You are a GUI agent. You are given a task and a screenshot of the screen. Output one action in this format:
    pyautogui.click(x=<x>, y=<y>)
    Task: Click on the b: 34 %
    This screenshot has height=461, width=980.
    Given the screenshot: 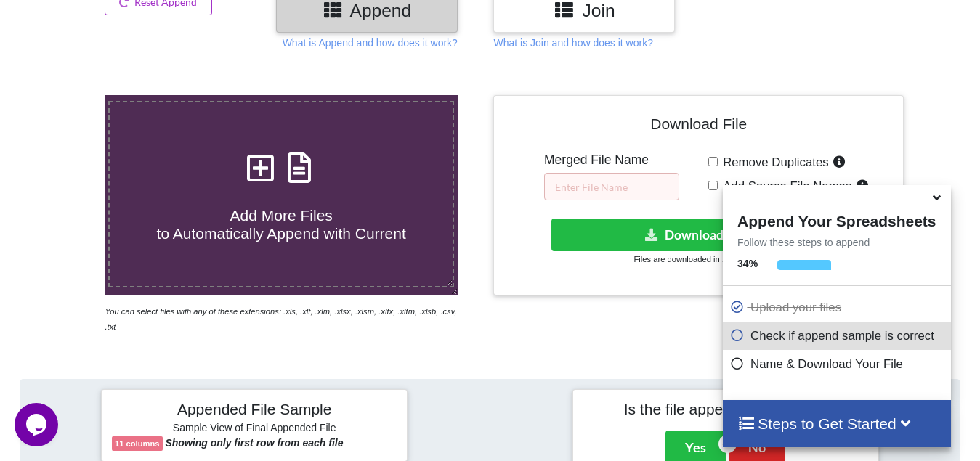 What is the action you would take?
    pyautogui.click(x=747, y=263)
    